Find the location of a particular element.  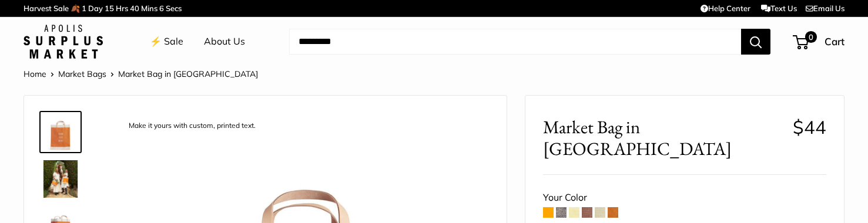

a: Home is located at coordinates (34, 74).